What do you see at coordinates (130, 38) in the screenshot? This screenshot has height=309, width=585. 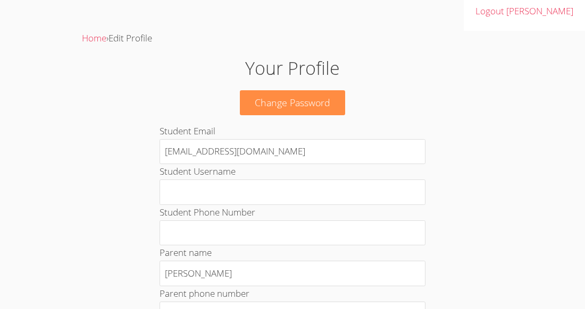 I see `span: Edit Profile` at bounding box center [130, 38].